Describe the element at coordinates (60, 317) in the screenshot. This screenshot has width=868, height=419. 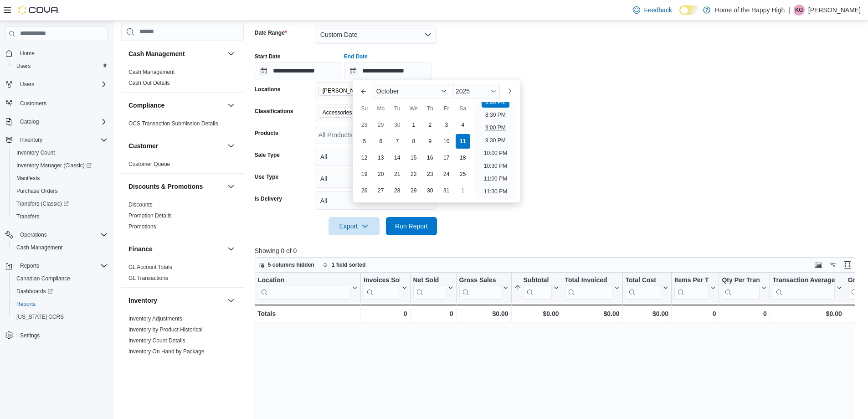
I see `span: Washington CCRS` at that location.